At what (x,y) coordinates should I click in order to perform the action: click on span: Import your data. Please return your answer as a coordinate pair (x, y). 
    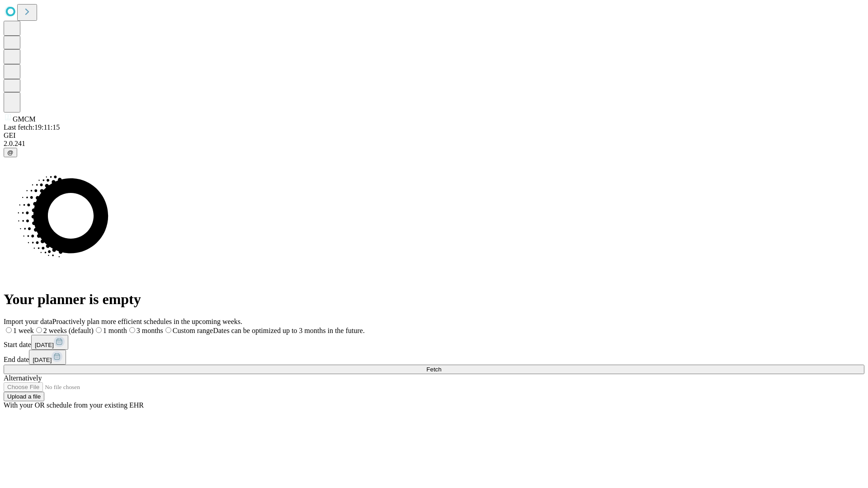
    Looking at the image, I should click on (28, 321).